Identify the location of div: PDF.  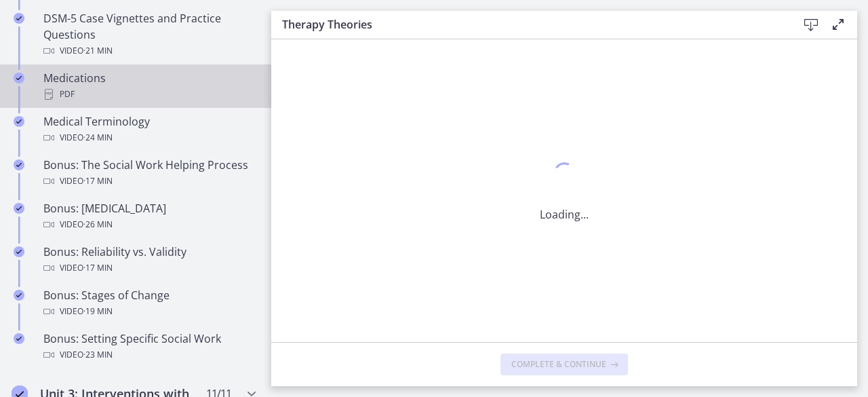
(149, 94).